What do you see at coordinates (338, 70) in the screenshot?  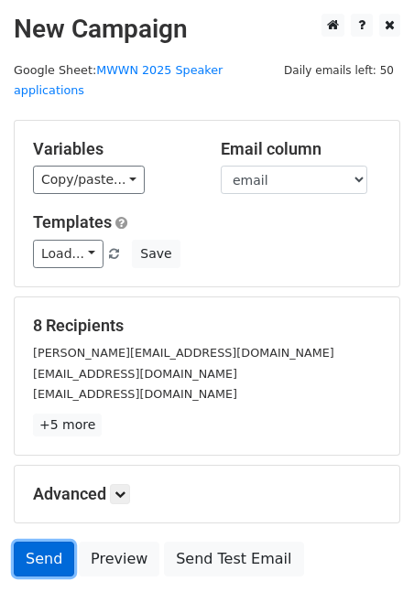 I see `a: Daily emails left: 50` at bounding box center [338, 70].